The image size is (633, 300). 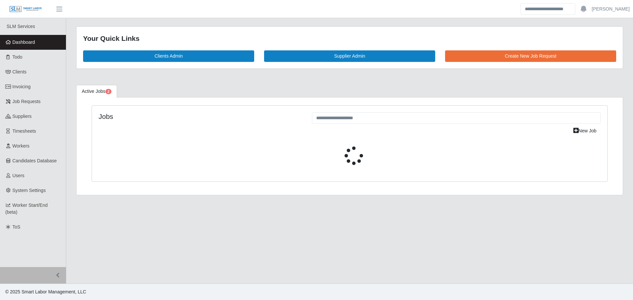 I want to click on span: Suppliers, so click(x=22, y=116).